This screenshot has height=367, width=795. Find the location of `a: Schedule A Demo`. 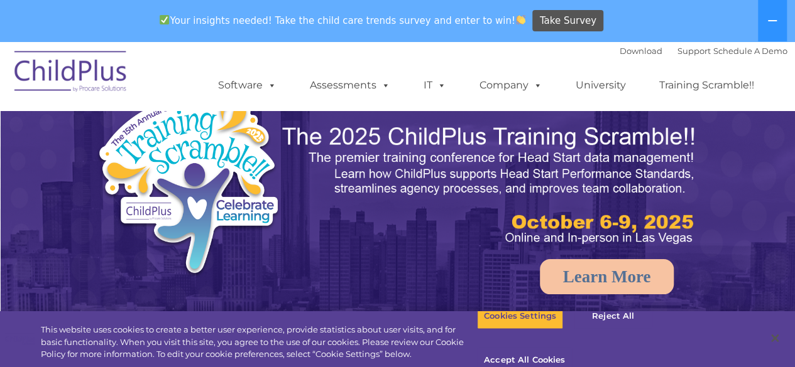

a: Schedule A Demo is located at coordinates (750, 51).